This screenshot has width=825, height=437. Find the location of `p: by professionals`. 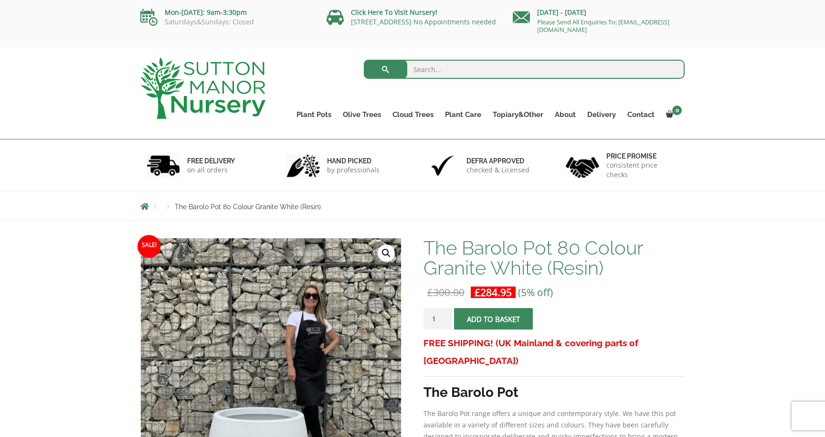

p: by professionals is located at coordinates (353, 170).